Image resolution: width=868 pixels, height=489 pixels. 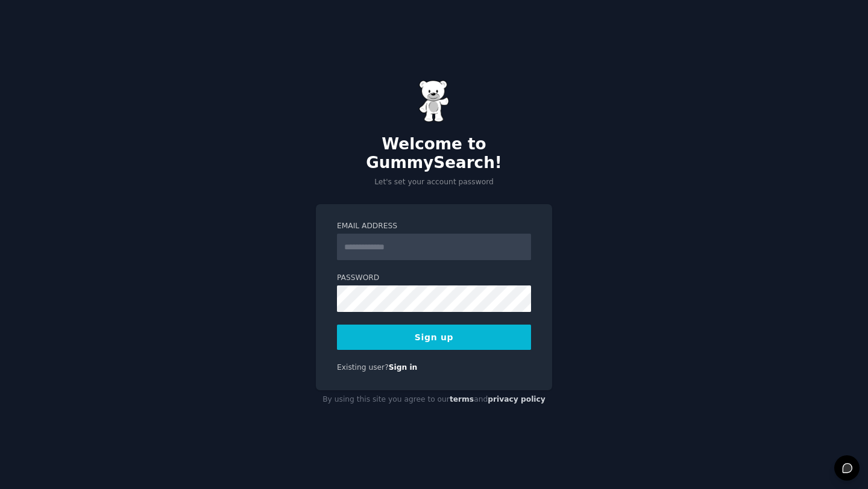 What do you see at coordinates (434, 278) in the screenshot?
I see `label: Password` at bounding box center [434, 278].